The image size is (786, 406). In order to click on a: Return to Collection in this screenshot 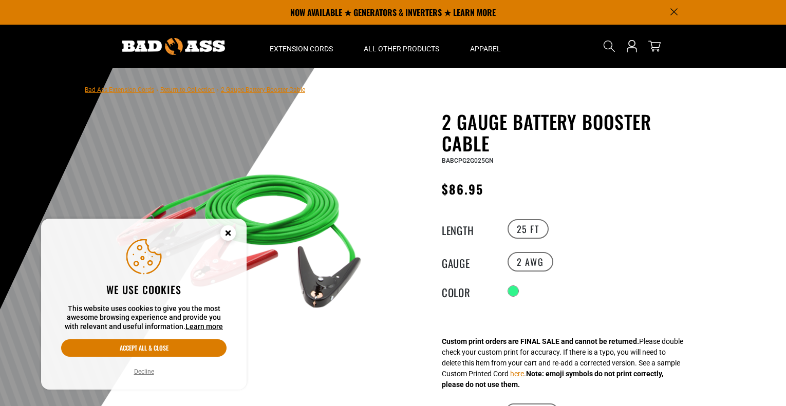, I will do `click(188, 90)`.